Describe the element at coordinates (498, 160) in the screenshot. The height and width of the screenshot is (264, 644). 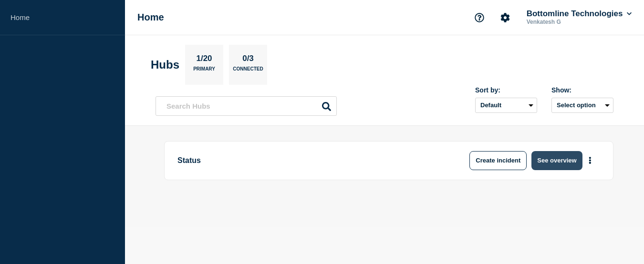
I see `button: Create incident` at that location.